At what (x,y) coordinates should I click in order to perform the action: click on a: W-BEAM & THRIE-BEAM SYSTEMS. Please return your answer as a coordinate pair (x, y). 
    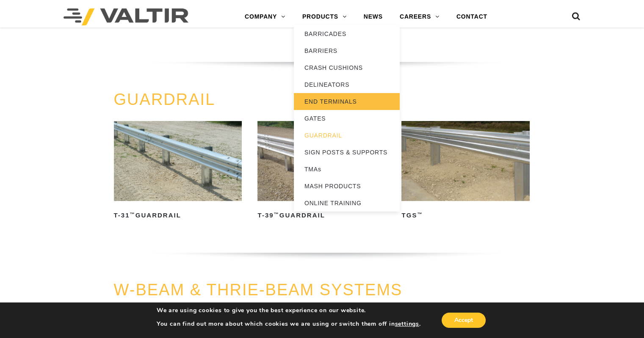
    Looking at the image, I should click on (258, 290).